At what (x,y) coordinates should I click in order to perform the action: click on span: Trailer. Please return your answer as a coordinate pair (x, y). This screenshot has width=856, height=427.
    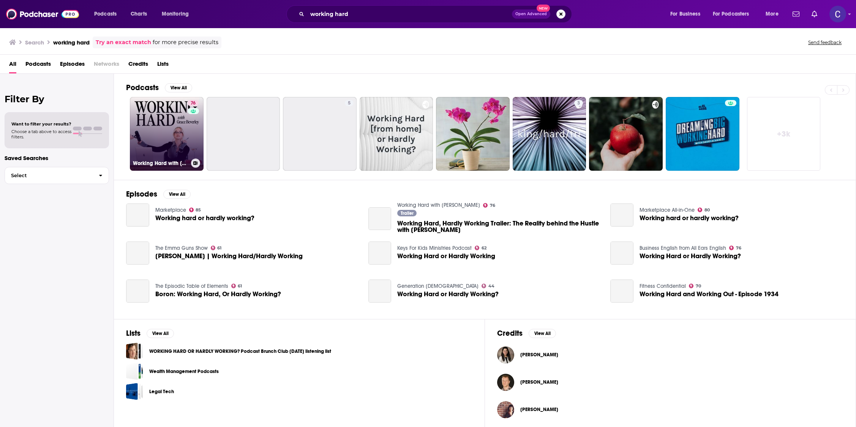
    Looking at the image, I should click on (407, 213).